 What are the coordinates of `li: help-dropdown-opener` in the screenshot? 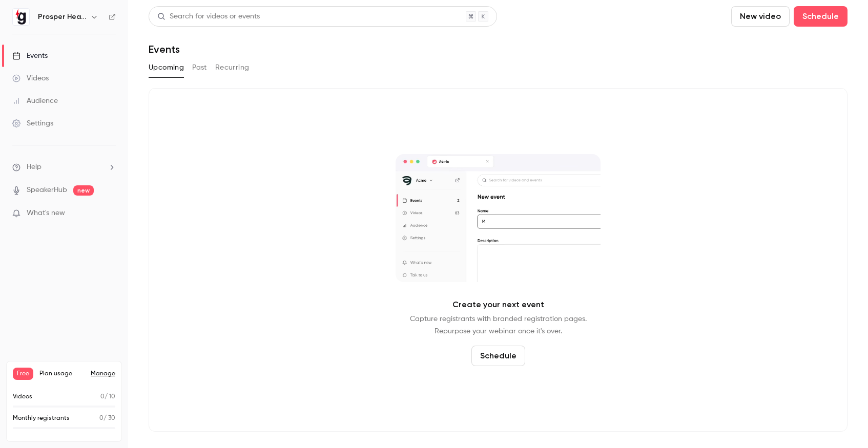 It's located at (64, 167).